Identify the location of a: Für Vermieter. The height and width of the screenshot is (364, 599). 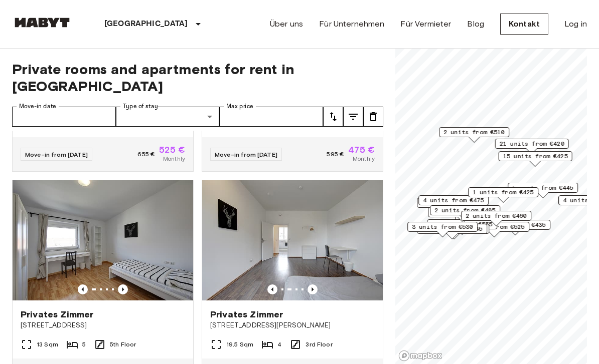
(425, 24).